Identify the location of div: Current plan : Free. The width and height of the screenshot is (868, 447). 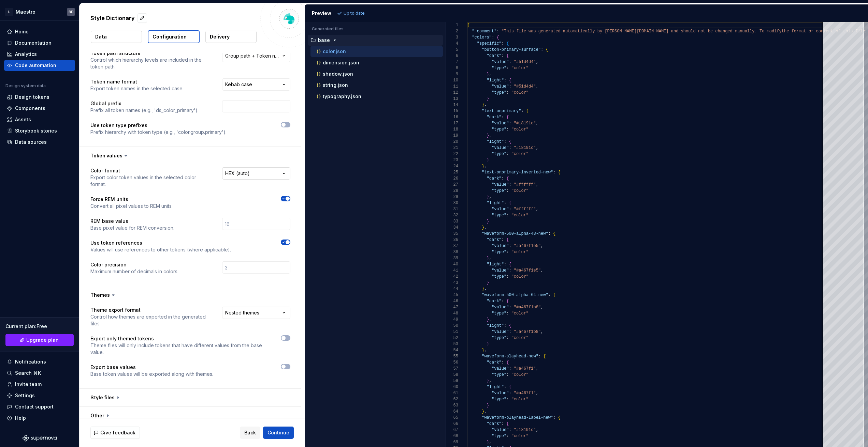
(39, 326).